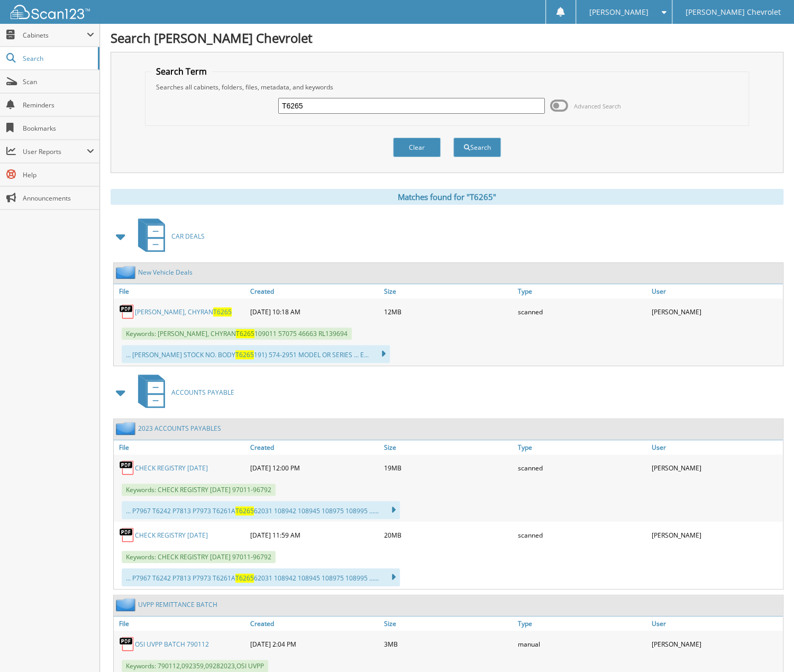 The image size is (794, 672). What do you see at coordinates (448, 535) in the screenshot?
I see `div: 20MB` at bounding box center [448, 535].